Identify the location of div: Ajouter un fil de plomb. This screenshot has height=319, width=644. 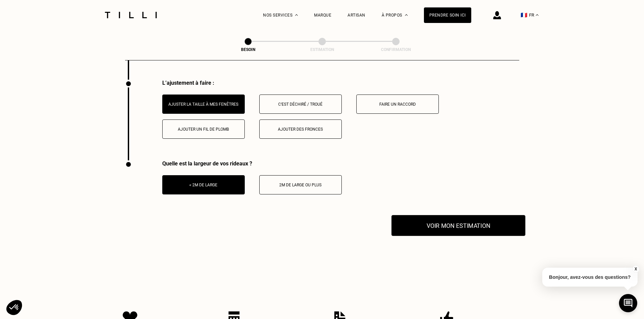
(203, 129).